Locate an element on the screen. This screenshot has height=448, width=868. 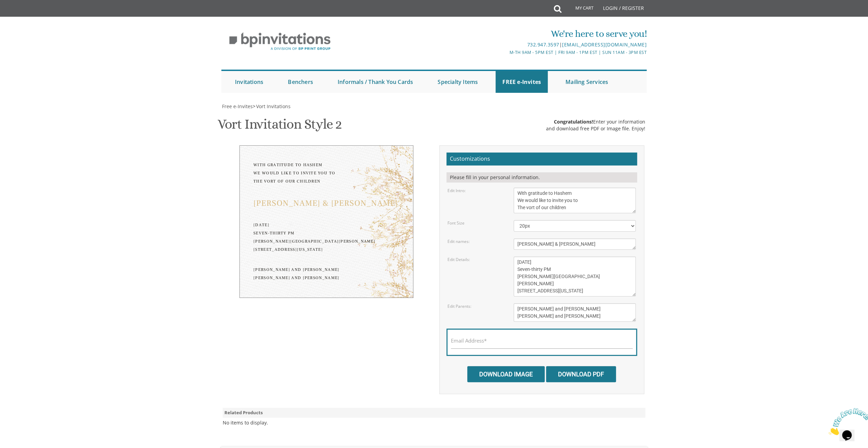
a: Informals / Thank You Cards is located at coordinates (375, 82).